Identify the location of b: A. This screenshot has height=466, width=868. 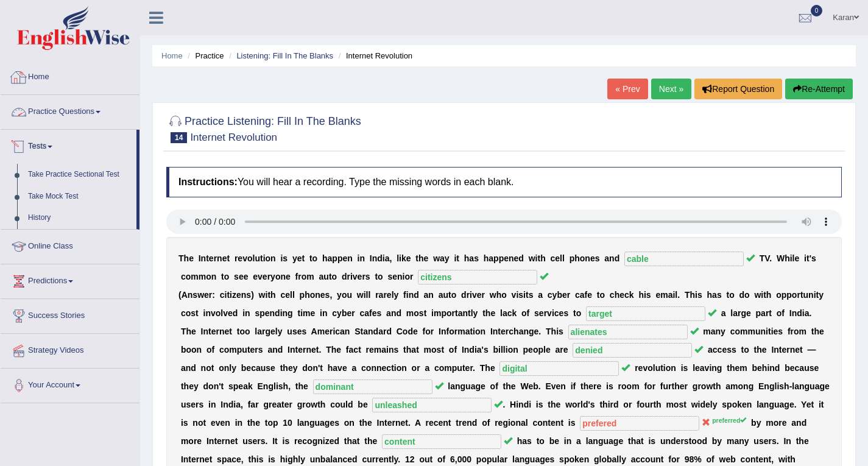
(184, 295).